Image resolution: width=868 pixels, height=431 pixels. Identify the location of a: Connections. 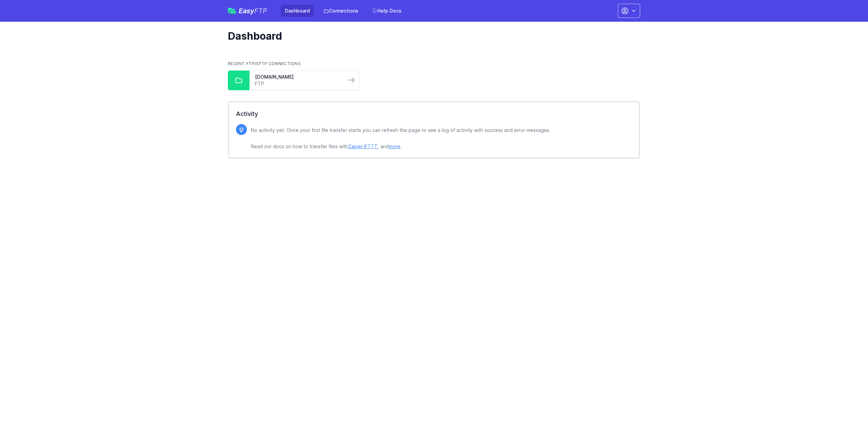
(341, 11).